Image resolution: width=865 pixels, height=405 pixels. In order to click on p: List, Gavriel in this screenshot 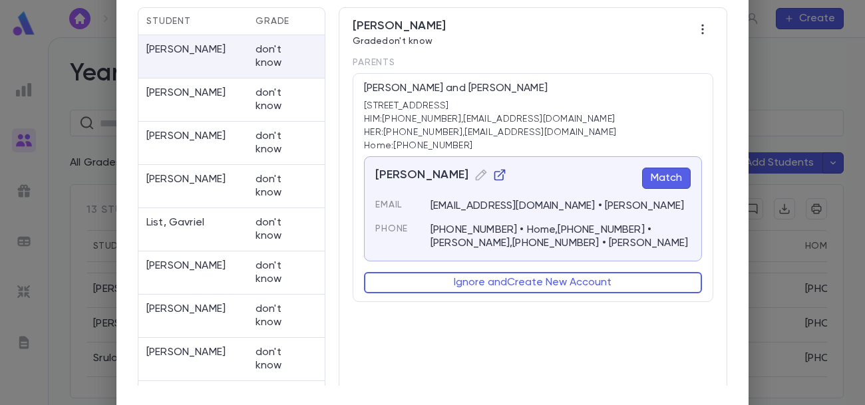, I will do `click(193, 229)`.